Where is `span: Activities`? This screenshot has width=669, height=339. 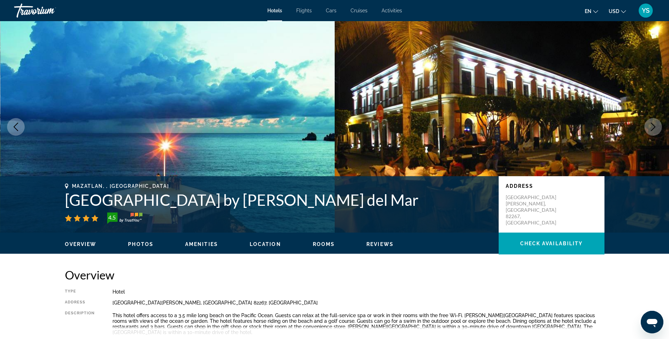 span: Activities is located at coordinates (392, 11).